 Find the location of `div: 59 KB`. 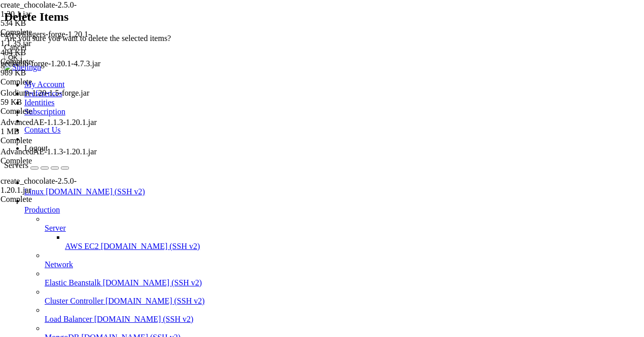

div: 59 KB is located at coordinates (52, 102).